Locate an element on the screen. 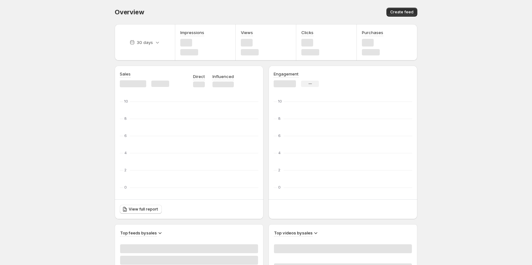 This screenshot has height=265, width=532. h3: Engagement is located at coordinates (286, 74).